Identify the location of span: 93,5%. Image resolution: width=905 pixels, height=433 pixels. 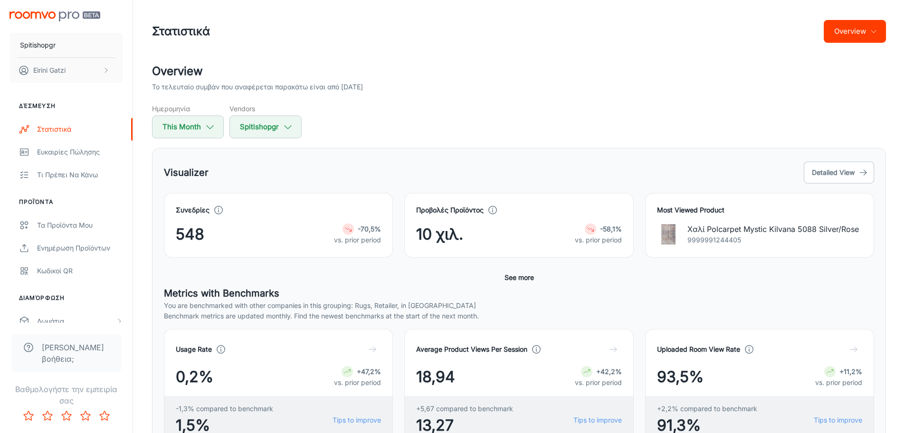
(680, 377).